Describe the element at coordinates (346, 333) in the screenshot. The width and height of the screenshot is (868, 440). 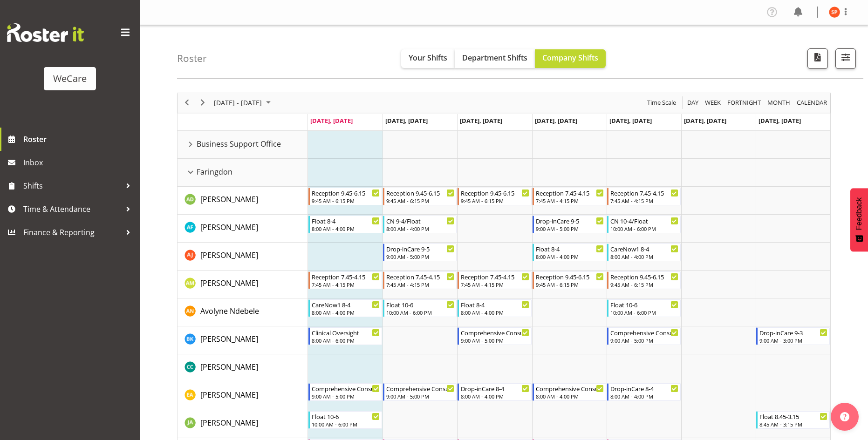
I see `div: Clinical Oversight` at that location.